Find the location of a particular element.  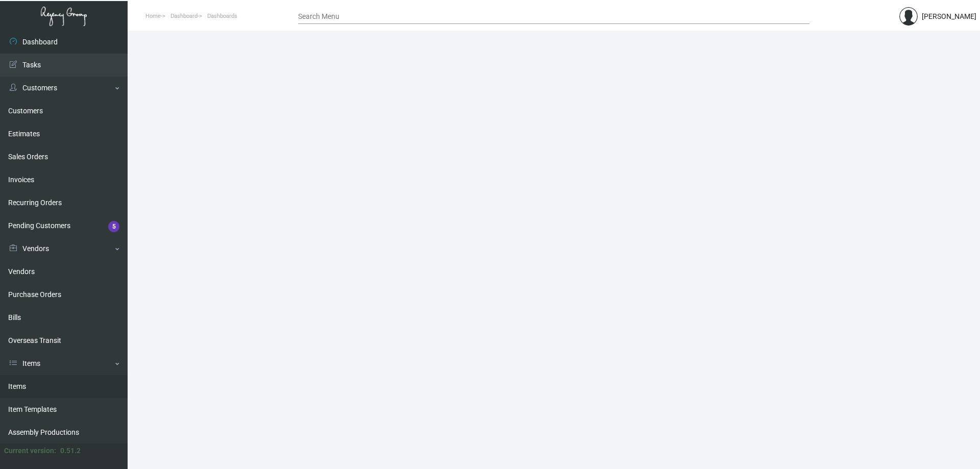

div: Current version: is located at coordinates (30, 450).